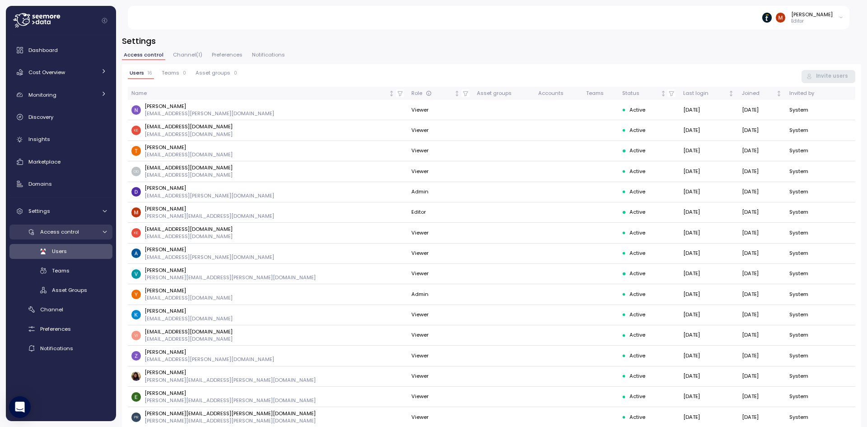 The height and width of the screenshot is (427, 867). I want to click on div: Open Intercom Messenger, so click(20, 407).